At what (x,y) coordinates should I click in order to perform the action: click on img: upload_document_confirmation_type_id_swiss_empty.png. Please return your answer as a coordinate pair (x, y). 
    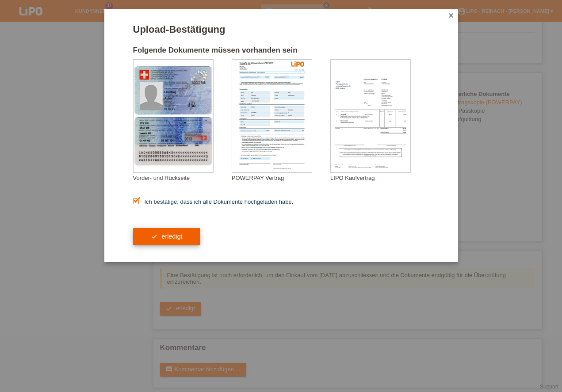
    Looking at the image, I should click on (174, 116).